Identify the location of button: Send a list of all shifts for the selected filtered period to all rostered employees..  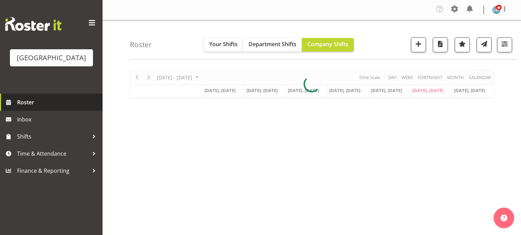
(484, 45).